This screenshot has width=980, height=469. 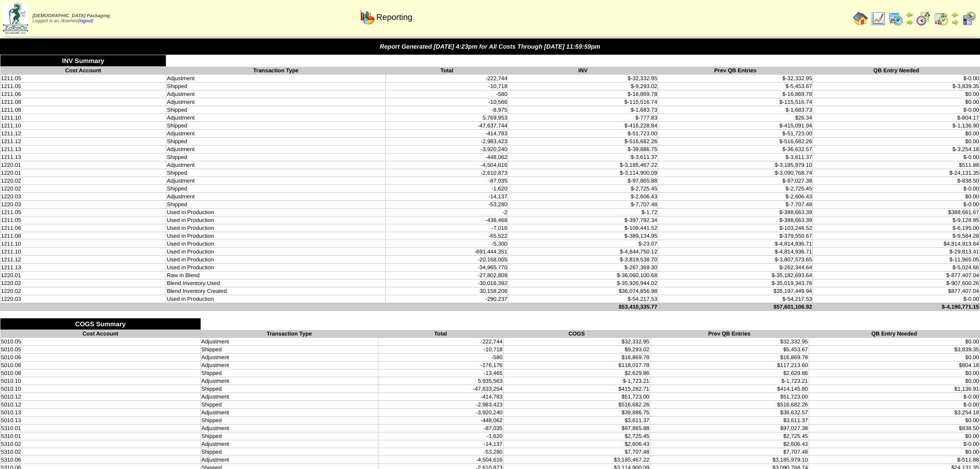 I want to click on td: -222,744, so click(x=441, y=341).